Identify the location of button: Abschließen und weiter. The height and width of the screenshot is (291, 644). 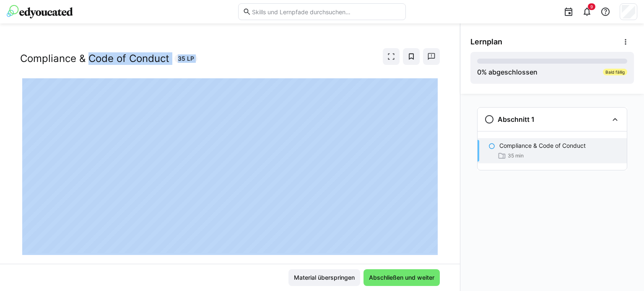
(402, 278).